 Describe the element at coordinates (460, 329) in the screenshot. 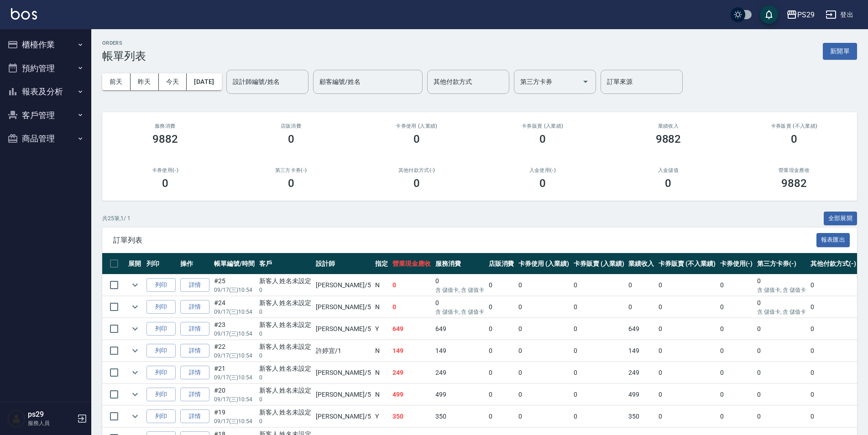

I see `td: 649` at that location.